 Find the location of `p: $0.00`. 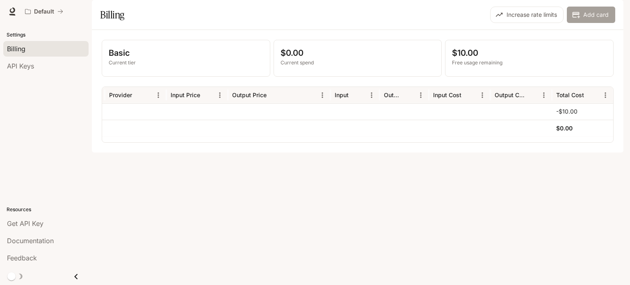

p: $0.00 is located at coordinates (358, 53).